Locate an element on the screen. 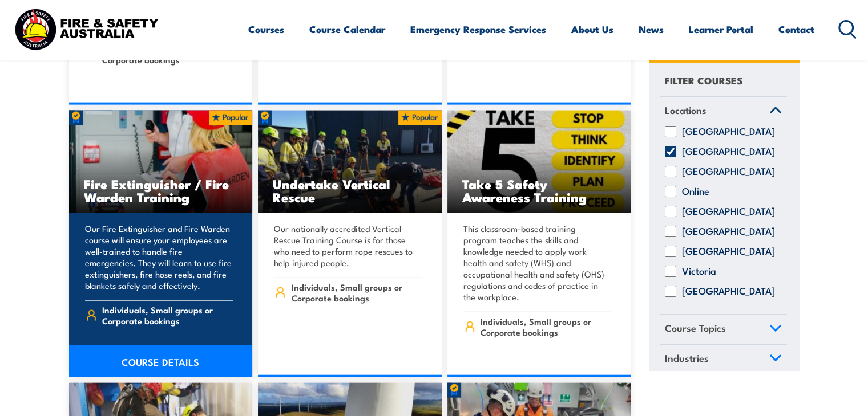 The image size is (868, 416). img: Take 5 Safety Awareness Training is located at coordinates (539, 162).